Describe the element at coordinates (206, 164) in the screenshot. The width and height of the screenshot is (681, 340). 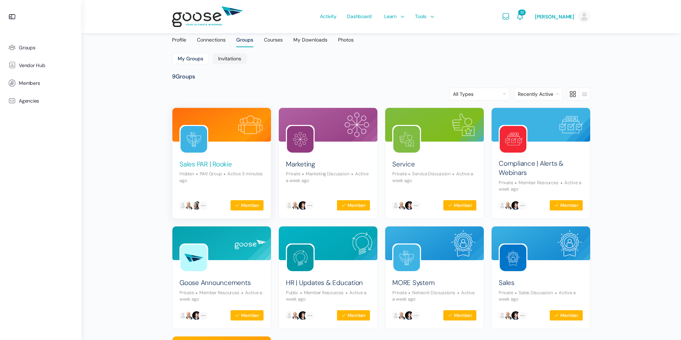
I see `a: Sales PAR | Rookie` at that location.